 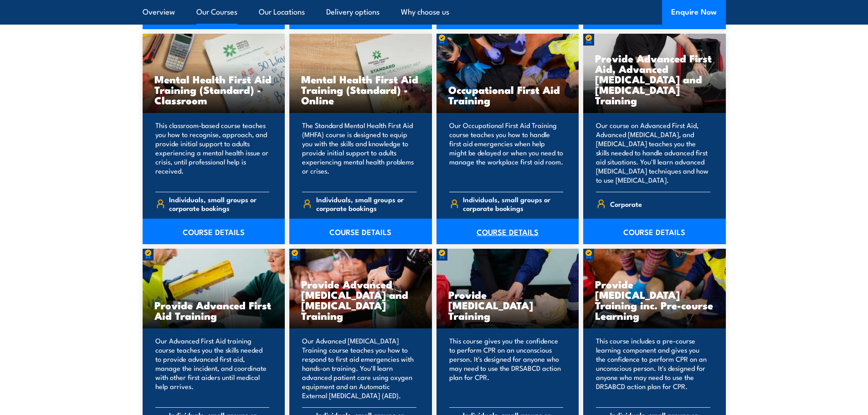 I want to click on p: This course includes a pre-course learning component and gives you the confidence to perform CPR ..., so click(x=653, y=368).